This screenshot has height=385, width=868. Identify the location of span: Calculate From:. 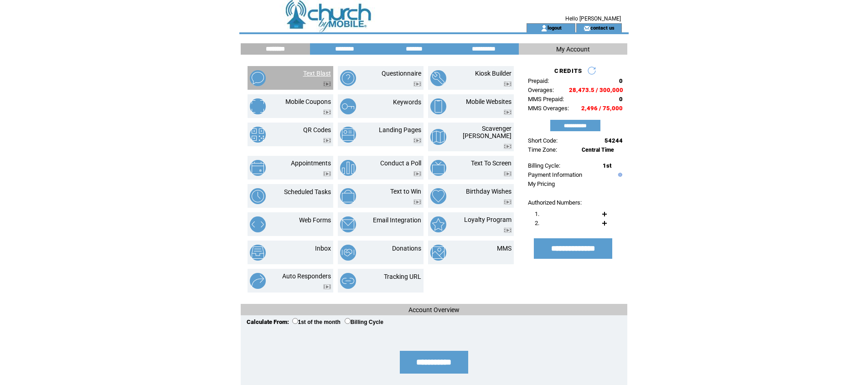
(267, 322).